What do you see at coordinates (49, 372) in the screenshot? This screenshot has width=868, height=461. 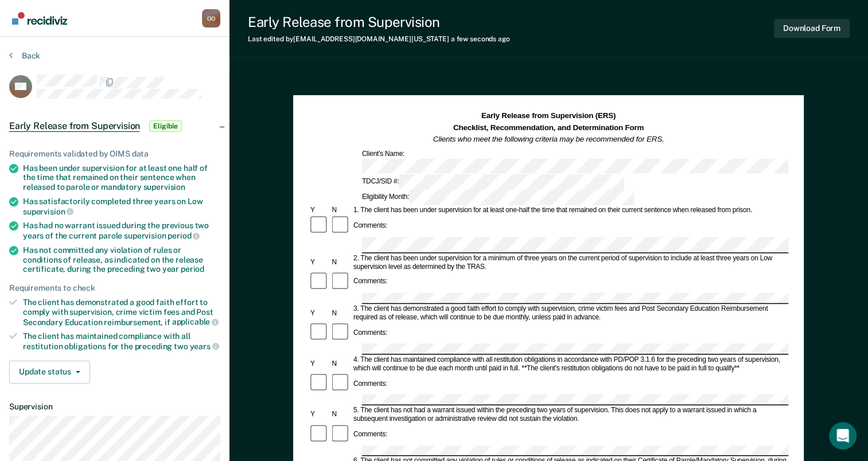 I see `button: Update status` at bounding box center [49, 372].